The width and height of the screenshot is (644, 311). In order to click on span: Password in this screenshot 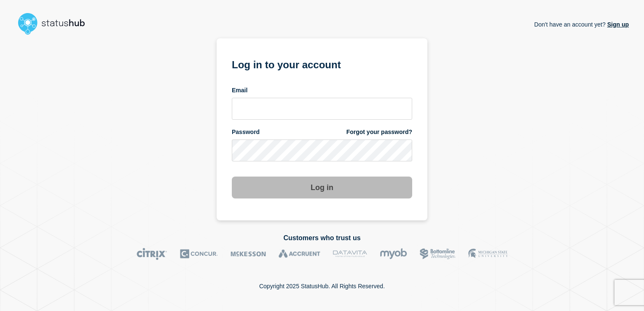, I will do `click(246, 132)`.